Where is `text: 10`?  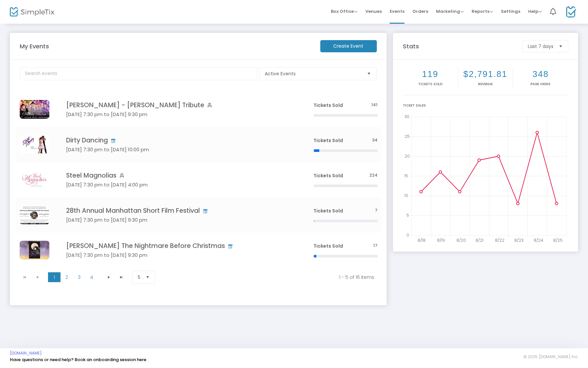 text: 10 is located at coordinates (406, 196).